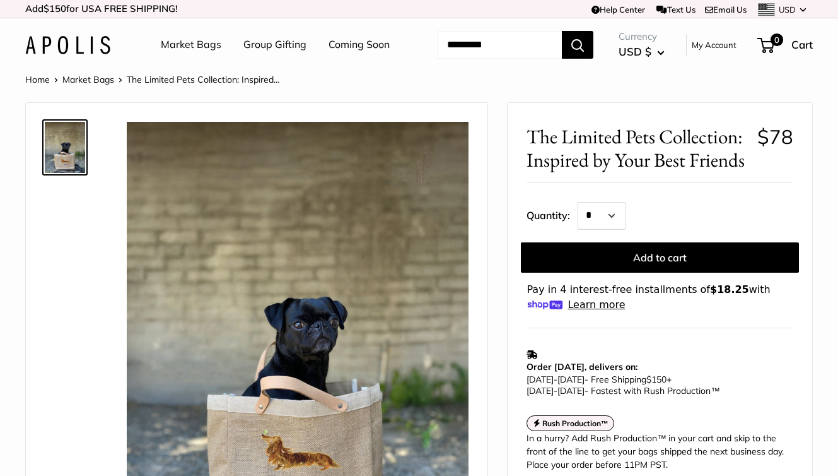 The image size is (838, 476). What do you see at coordinates (65, 147) in the screenshot?
I see `a: The Limited Pets Collection: Inspired by Your Best Friends` at bounding box center [65, 147].